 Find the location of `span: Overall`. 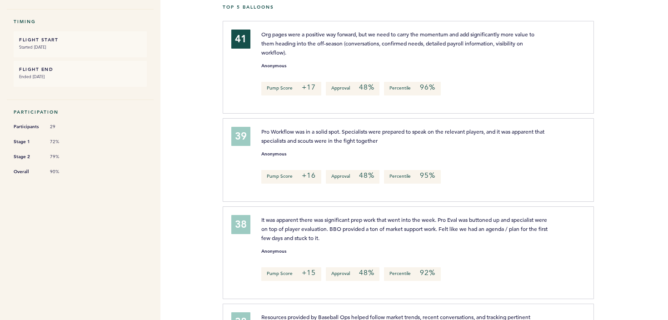

span: Overall is located at coordinates (27, 172).